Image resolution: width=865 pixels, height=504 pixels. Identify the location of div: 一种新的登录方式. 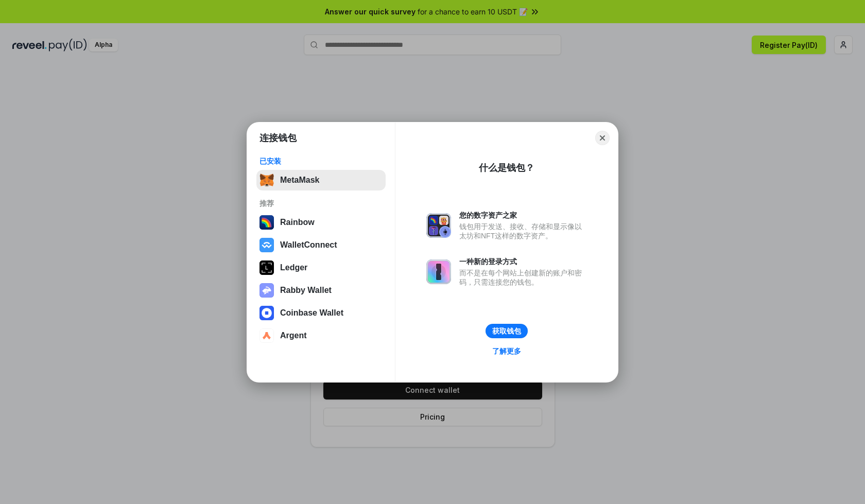
(524, 261).